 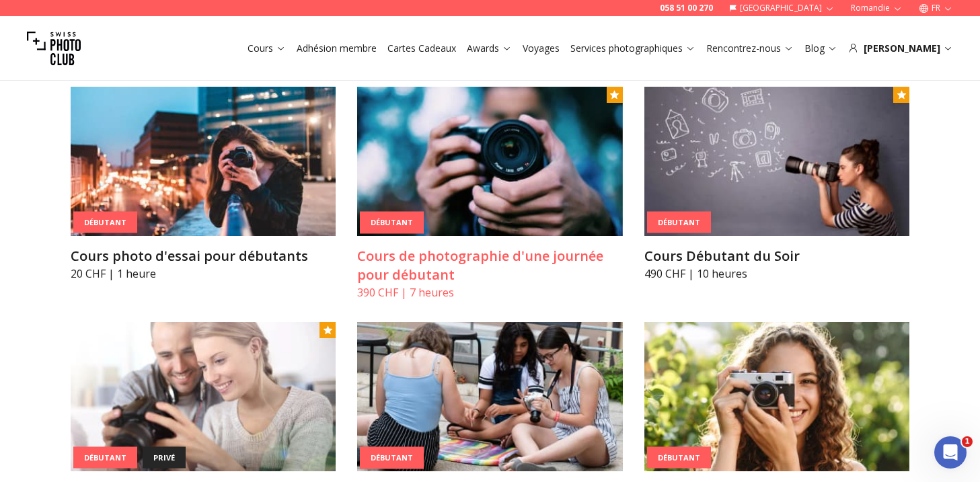 I want to click on a: Cours, so click(x=266, y=48).